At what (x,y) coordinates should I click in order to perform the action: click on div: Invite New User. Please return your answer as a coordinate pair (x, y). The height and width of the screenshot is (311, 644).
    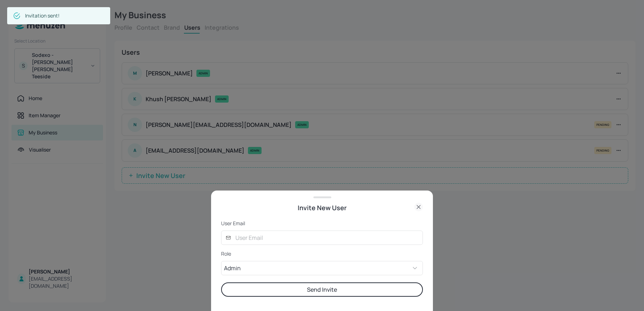
    Looking at the image, I should click on (322, 208).